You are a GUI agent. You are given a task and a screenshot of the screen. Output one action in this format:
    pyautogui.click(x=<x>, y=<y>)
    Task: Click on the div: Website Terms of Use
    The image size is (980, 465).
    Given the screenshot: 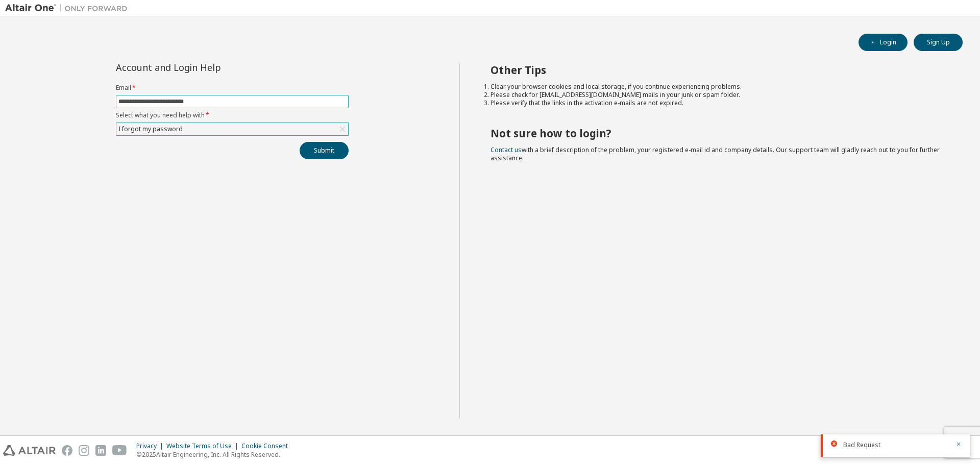 What is the action you would take?
    pyautogui.click(x=204, y=446)
    